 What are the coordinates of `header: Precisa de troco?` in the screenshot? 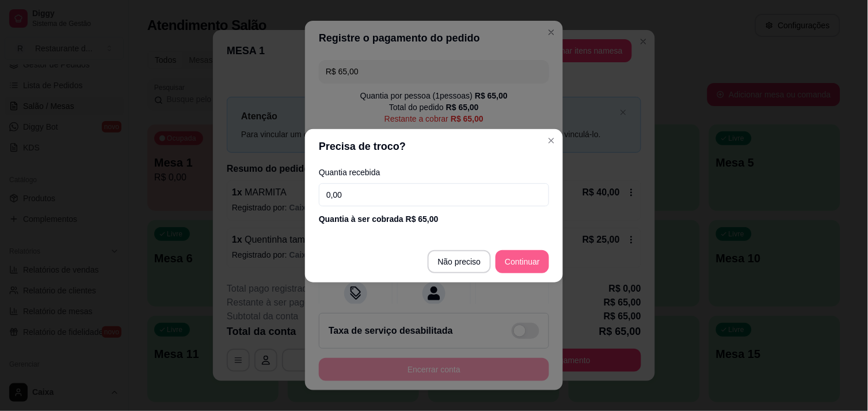 It's located at (434, 146).